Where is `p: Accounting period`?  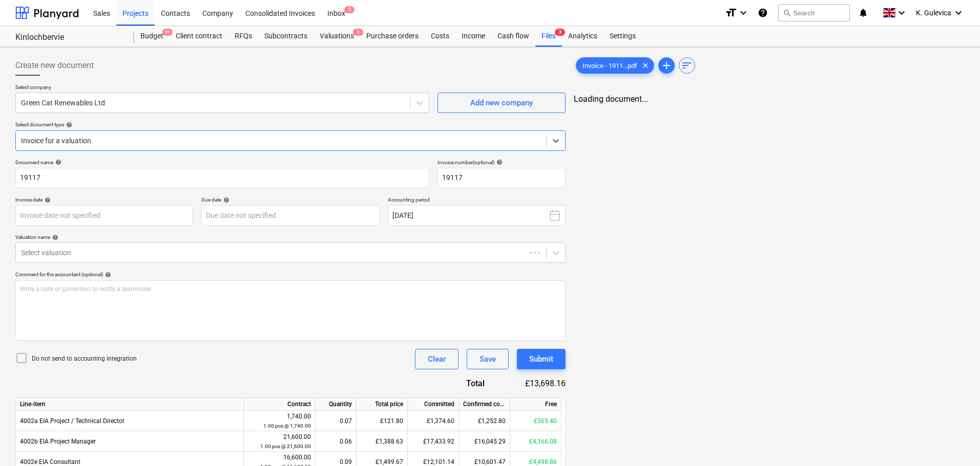 p: Accounting period is located at coordinates (476, 201).